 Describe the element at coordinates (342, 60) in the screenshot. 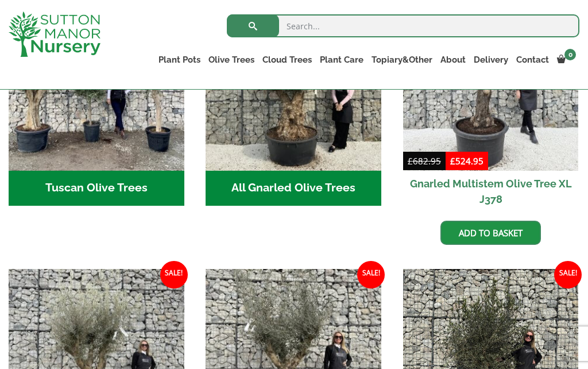

I see `a: Plant Care` at that location.